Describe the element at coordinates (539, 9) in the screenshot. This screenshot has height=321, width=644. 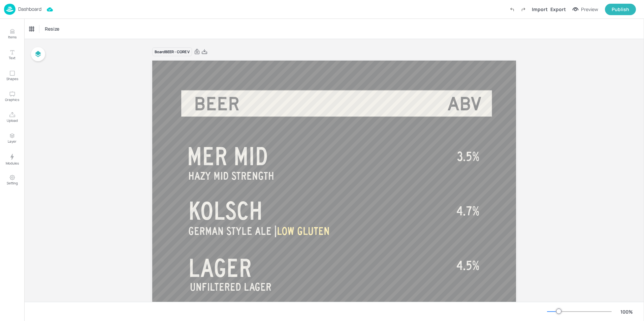
I see `div: Import` at that location.